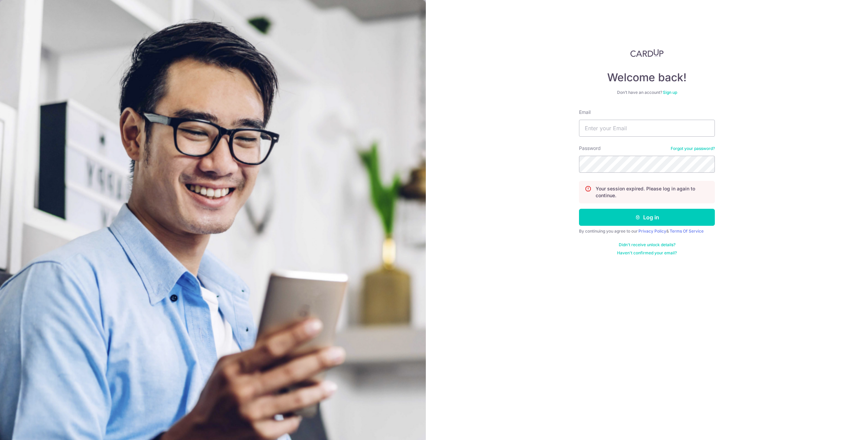 This screenshot has height=440, width=868. What do you see at coordinates (647, 217) in the screenshot?
I see `button: Log in` at bounding box center [647, 217].